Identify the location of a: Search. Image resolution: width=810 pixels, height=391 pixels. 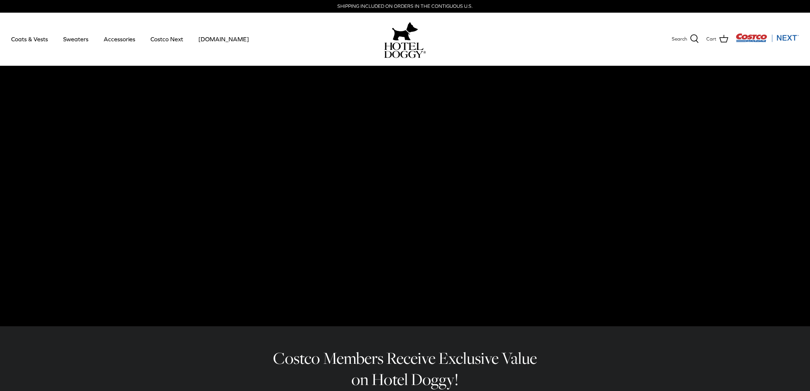
(685, 39).